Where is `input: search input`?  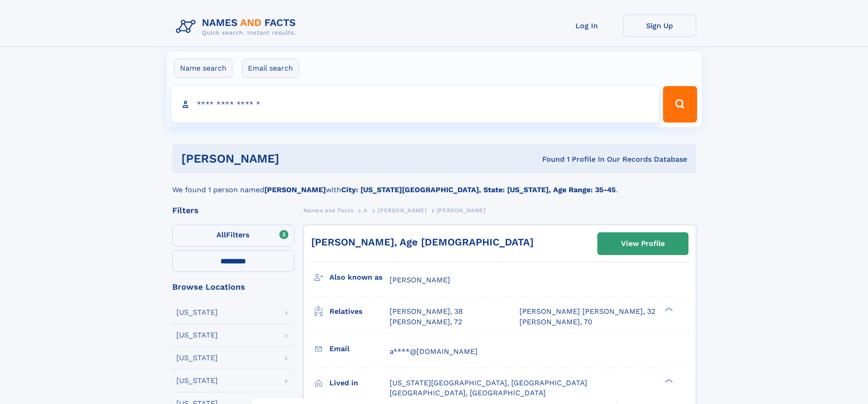 input: search input is located at coordinates (415, 104).